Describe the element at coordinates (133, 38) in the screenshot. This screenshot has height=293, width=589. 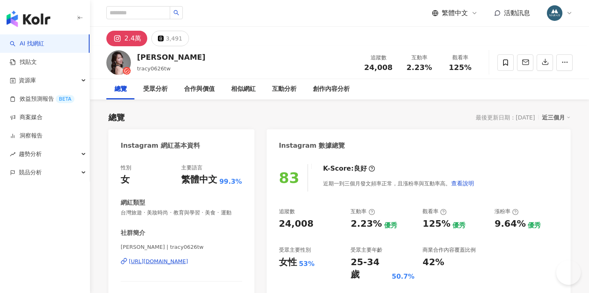
I see `div: 2.4萬` at that location.